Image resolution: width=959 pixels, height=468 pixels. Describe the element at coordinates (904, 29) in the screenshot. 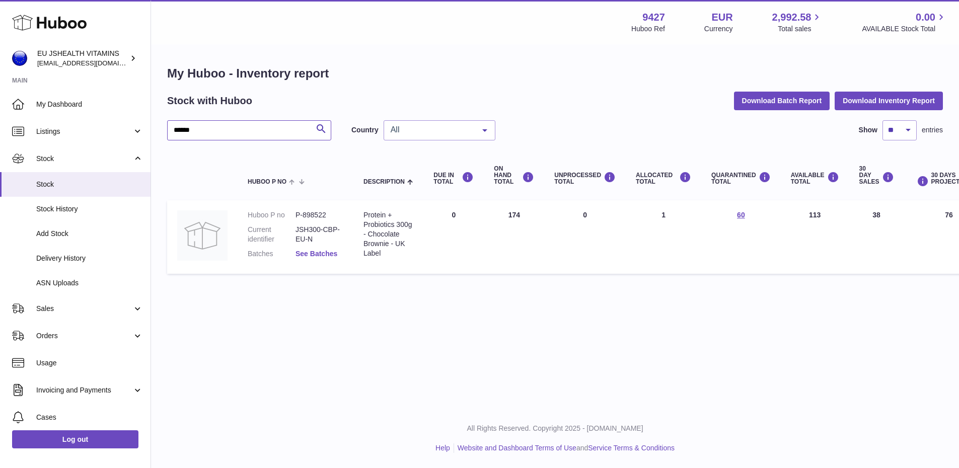

I see `span: AVAILABLE Stock Total` at that location.